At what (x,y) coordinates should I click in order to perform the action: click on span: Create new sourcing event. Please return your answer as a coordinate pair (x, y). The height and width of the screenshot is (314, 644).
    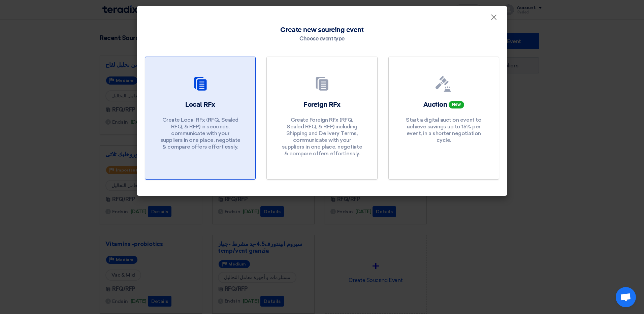
    Looking at the image, I should click on (322, 30).